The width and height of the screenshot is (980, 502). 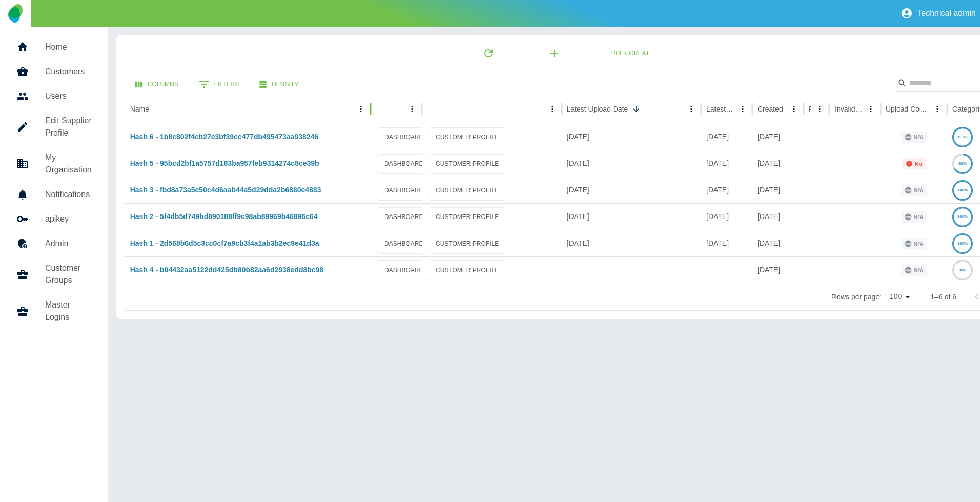 What do you see at coordinates (597, 109) in the screenshot?
I see `div: Latest Upload Date` at bounding box center [597, 109].